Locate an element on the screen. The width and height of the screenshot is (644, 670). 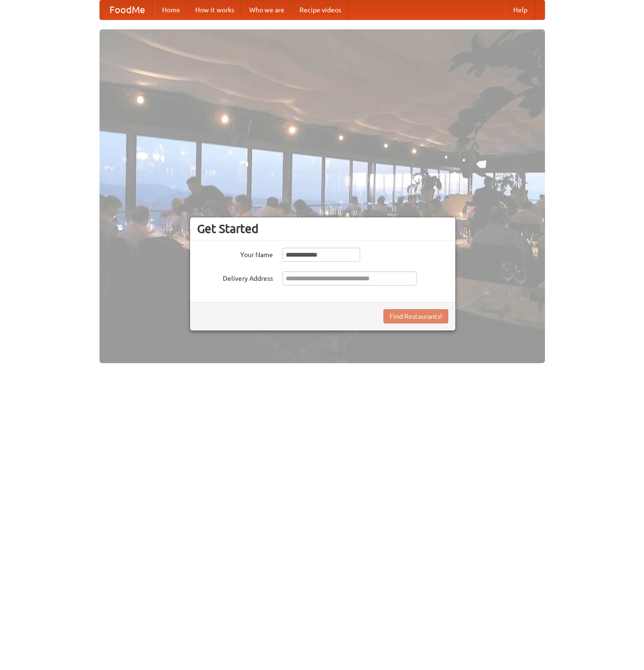
label: Your Name is located at coordinates (235, 254).